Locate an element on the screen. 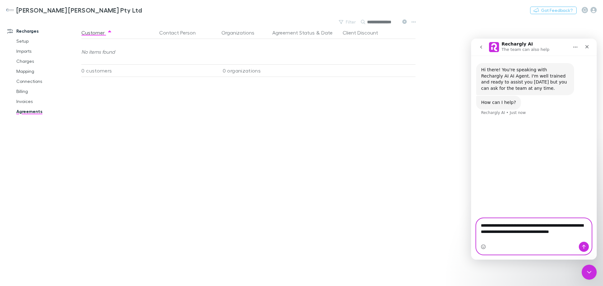 This screenshot has width=603, height=286. a: Charges is located at coordinates (47, 61).